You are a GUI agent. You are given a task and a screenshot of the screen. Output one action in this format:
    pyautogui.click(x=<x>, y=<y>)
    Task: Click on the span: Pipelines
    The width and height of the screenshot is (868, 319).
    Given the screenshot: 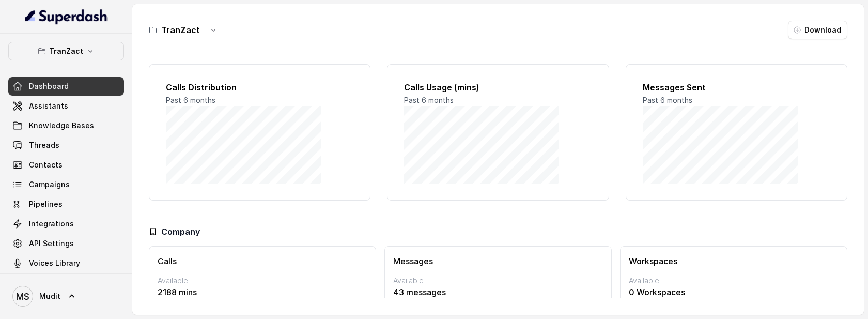 What is the action you would take?
    pyautogui.click(x=46, y=204)
    